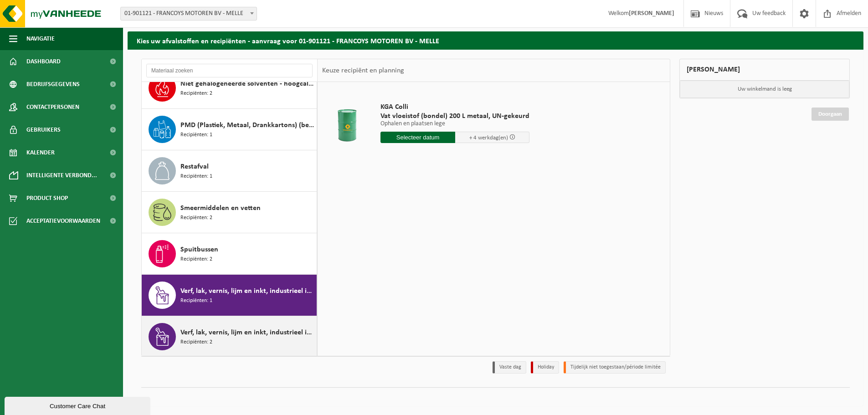 The image size is (868, 415). Describe the element at coordinates (43, 62) in the screenshot. I see `span: Dashboard` at that location.